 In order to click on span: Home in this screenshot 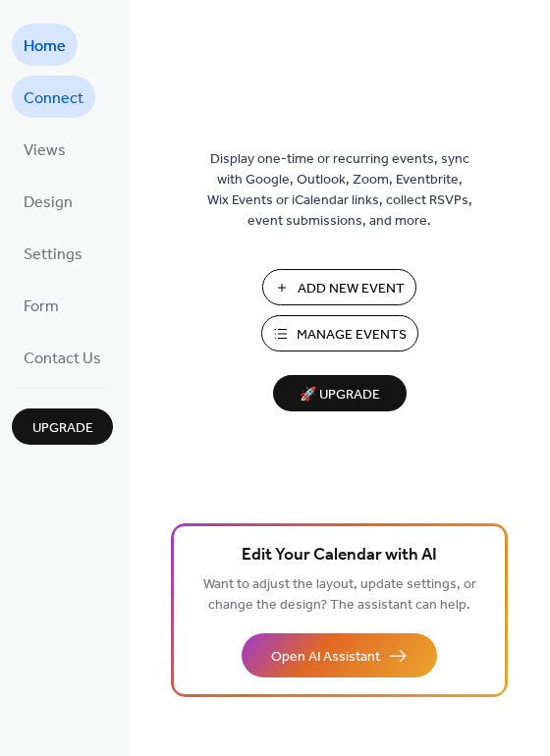, I will do `click(44, 46)`.